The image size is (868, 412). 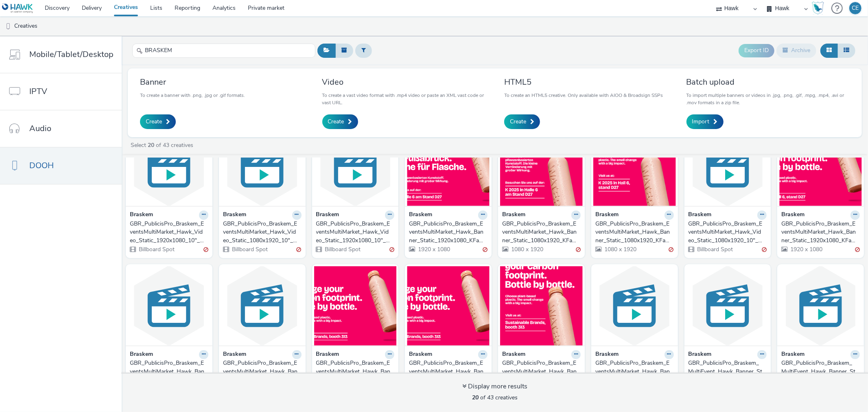 I want to click on a: Import, so click(x=705, y=121).